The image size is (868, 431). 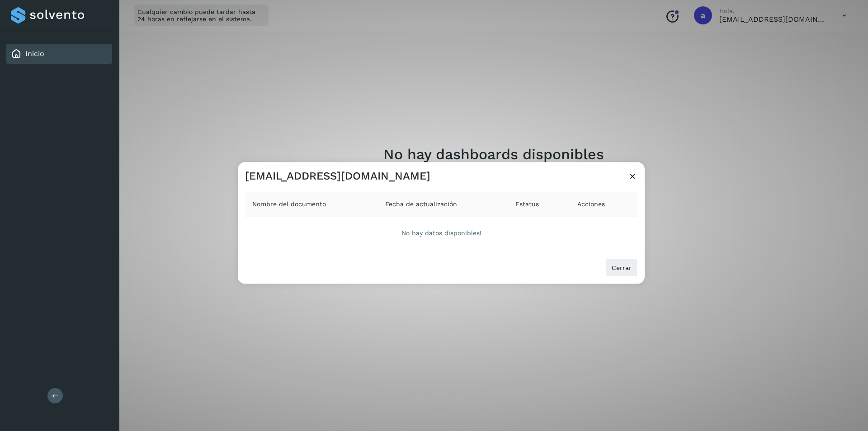 I want to click on span: Nombre del documento, so click(x=289, y=204).